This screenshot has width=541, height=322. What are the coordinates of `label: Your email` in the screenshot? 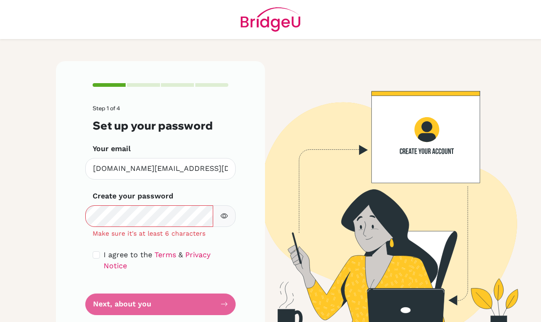 It's located at (111, 149).